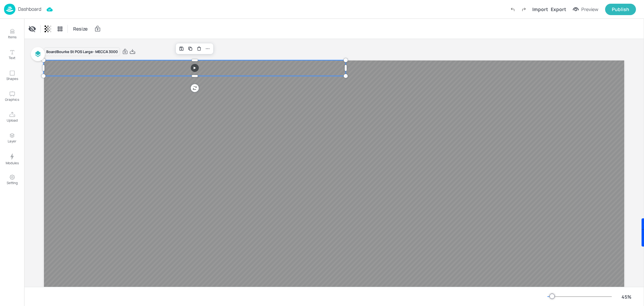  Describe the element at coordinates (190, 49) in the screenshot. I see `div: Duplicate` at that location.